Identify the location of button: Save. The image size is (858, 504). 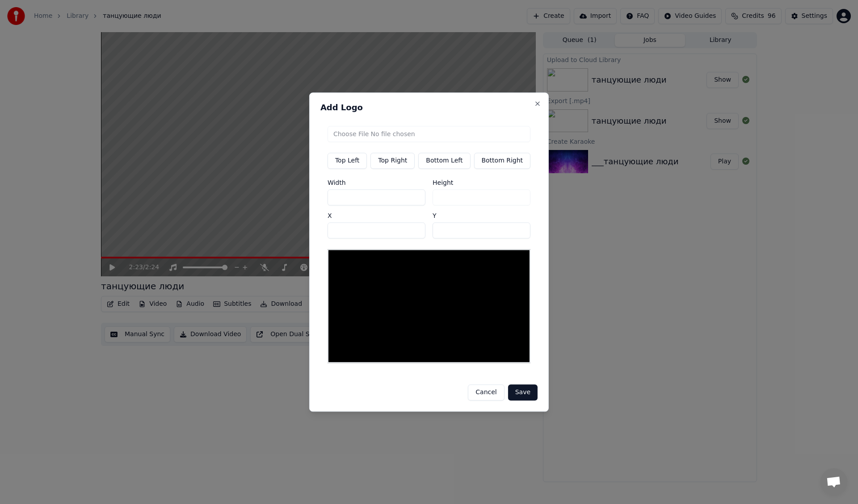
(523, 392).